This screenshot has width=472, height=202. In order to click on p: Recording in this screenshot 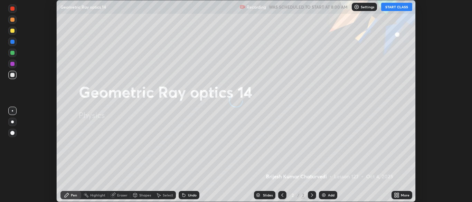, I will do `click(257, 7)`.